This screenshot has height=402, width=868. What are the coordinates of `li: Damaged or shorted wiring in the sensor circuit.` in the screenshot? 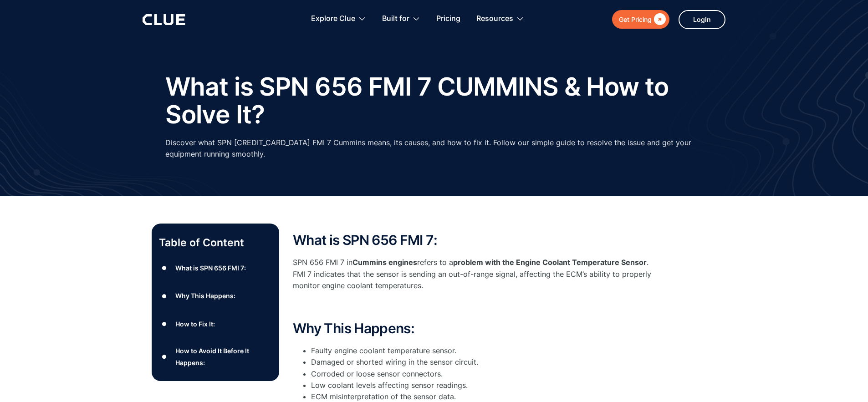 It's located at (484, 362).